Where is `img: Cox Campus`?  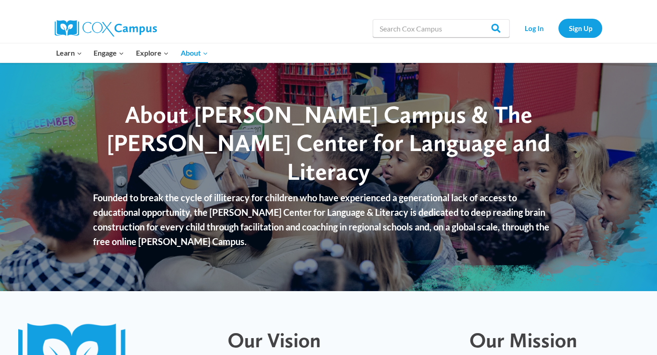 img: Cox Campus is located at coordinates (106, 28).